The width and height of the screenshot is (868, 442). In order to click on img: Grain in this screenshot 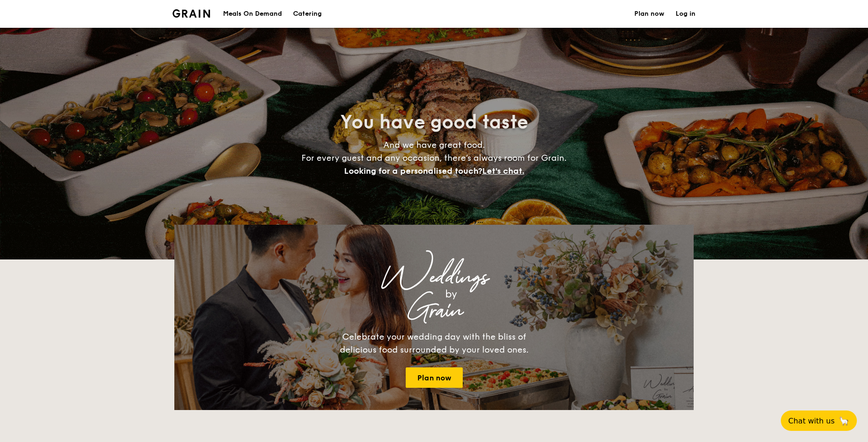, I will do `click(191, 13)`.